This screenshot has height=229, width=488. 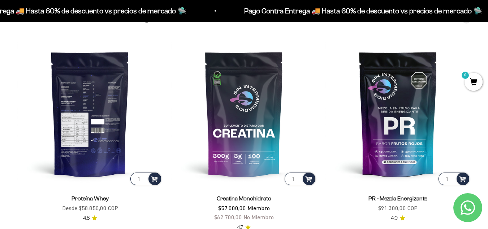 What do you see at coordinates (394, 218) in the screenshot?
I see `span: 4.0` at bounding box center [394, 218].